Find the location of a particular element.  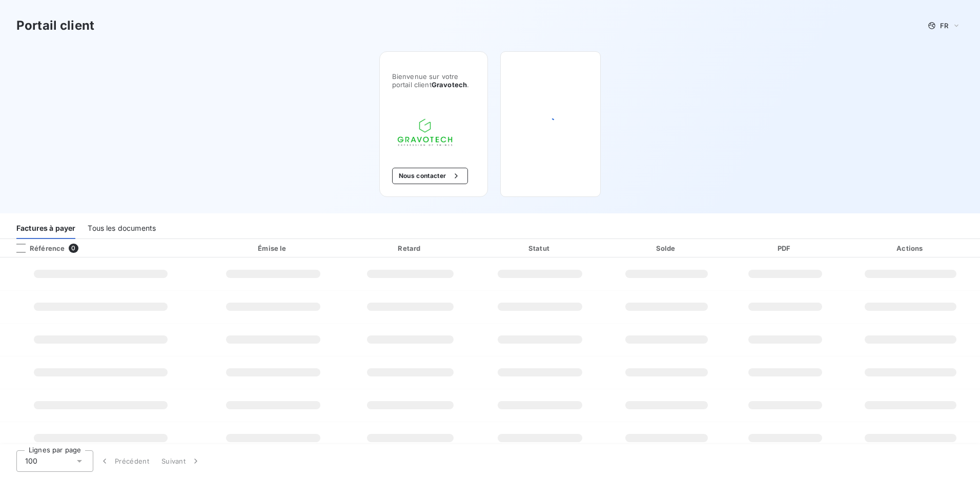

div: Émise le is located at coordinates (273, 248).